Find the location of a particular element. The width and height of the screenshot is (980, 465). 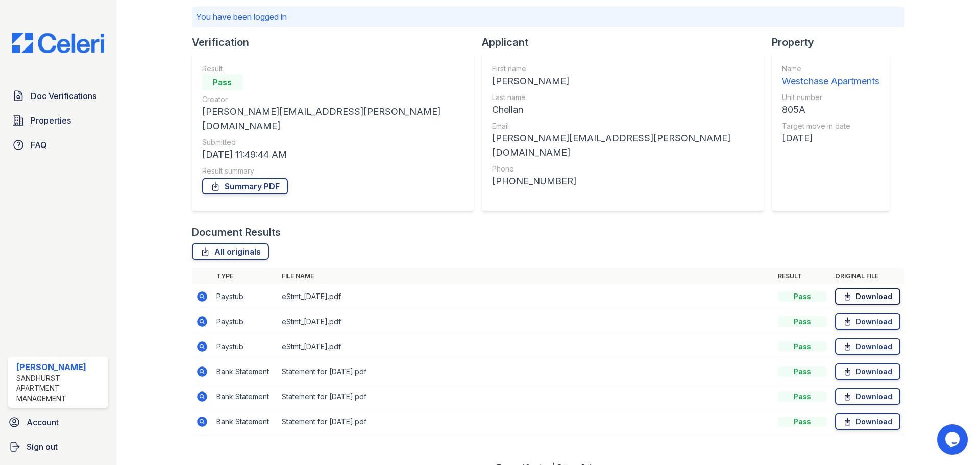

a: All originals is located at coordinates (230, 252).